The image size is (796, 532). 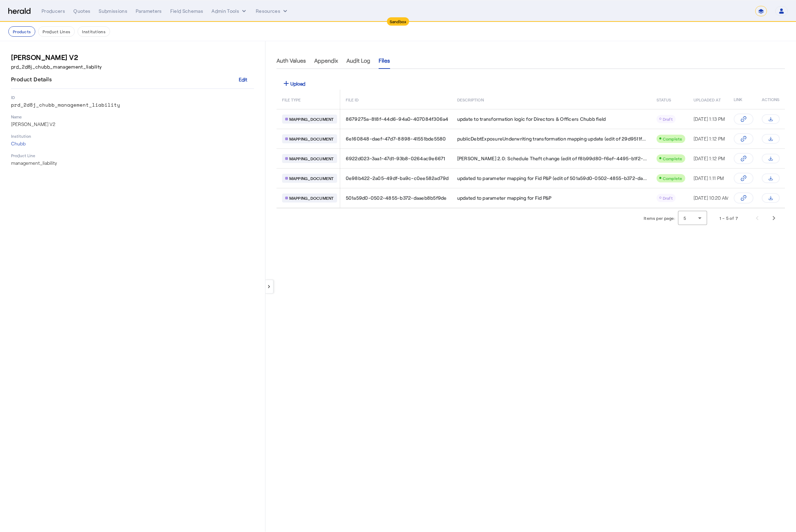 I want to click on button: Upload, so click(x=293, y=84).